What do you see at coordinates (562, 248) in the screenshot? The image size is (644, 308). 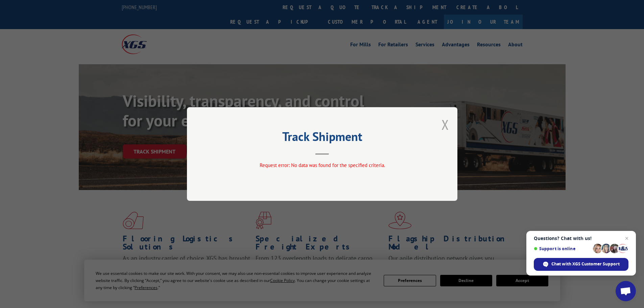 I see `span: Support is online` at bounding box center [562, 248].